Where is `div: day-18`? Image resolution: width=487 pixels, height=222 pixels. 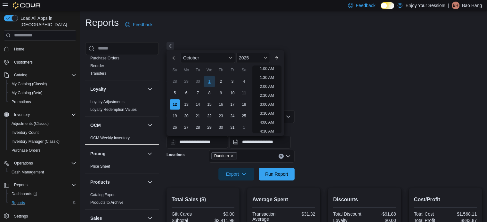
div: day-18 is located at coordinates (244, 105).